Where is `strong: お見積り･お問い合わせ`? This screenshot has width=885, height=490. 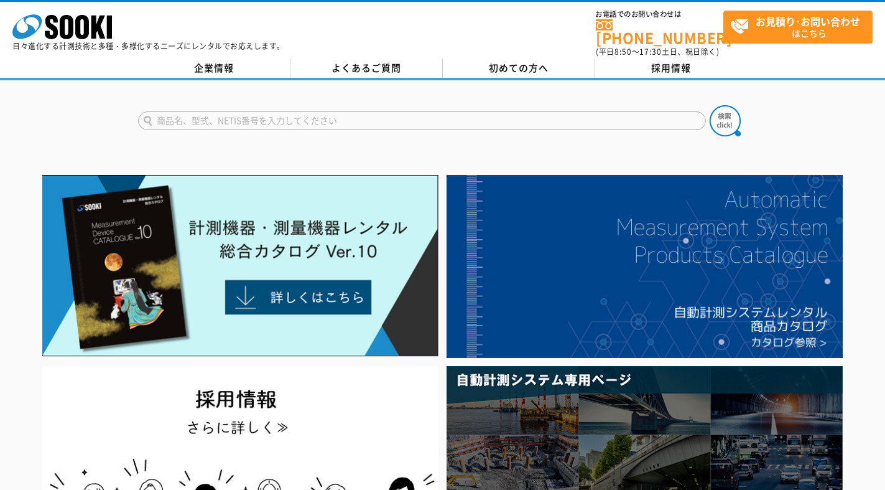
strong: お見積り･お問い合わせ is located at coordinates (808, 21).